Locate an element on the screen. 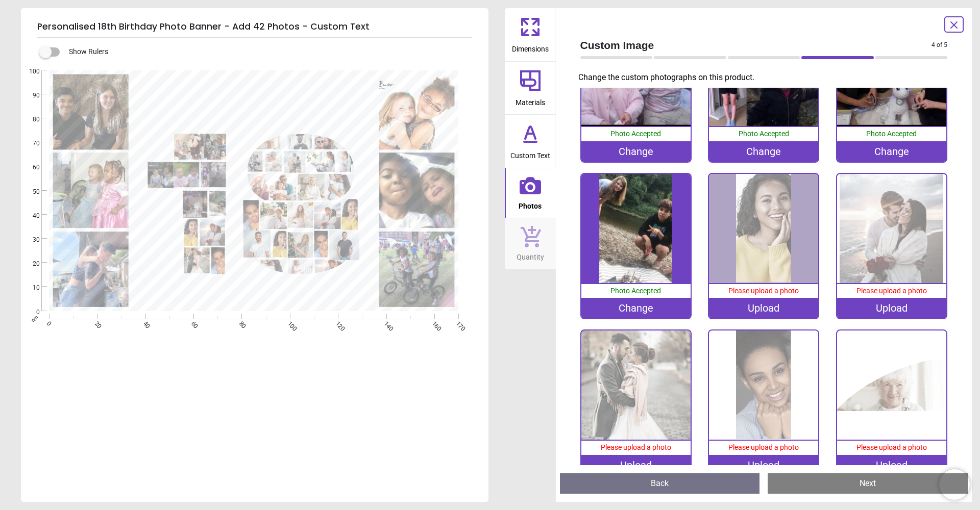 This screenshot has height=510, width=980. span: Custom Text is located at coordinates (530, 154).